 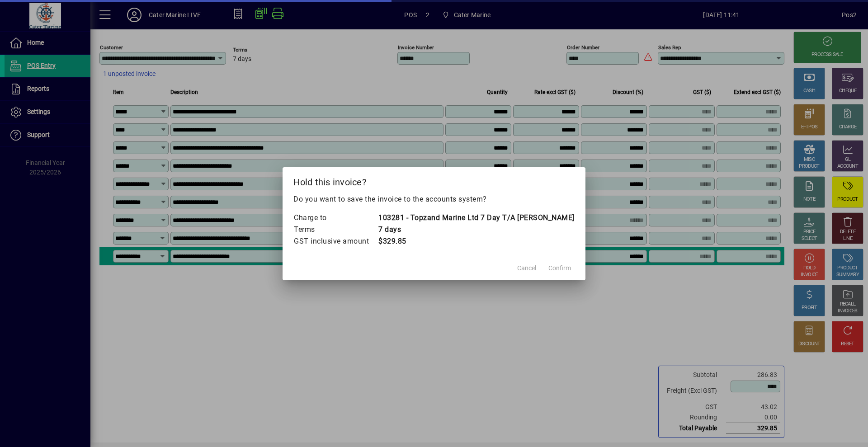 What do you see at coordinates (336, 230) in the screenshot?
I see `td: Terms` at bounding box center [336, 230].